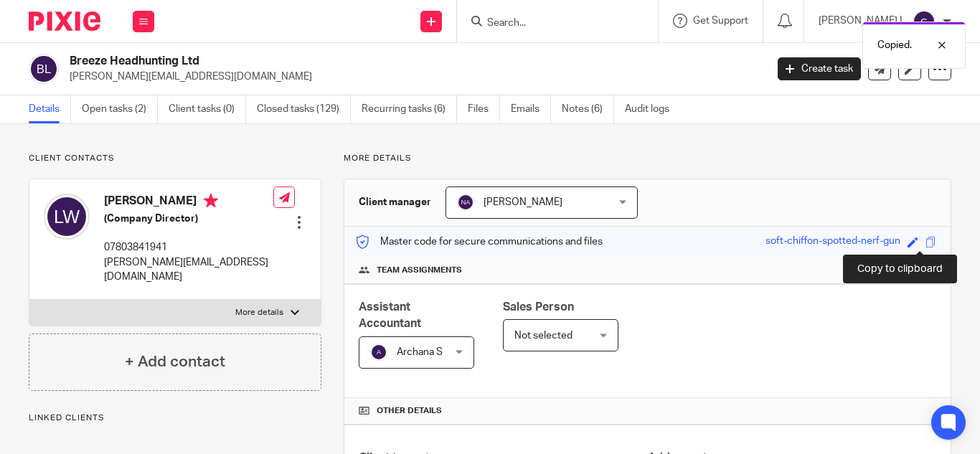 Image resolution: width=980 pixels, height=454 pixels. What do you see at coordinates (483, 109) in the screenshot?
I see `a: Files` at bounding box center [483, 109].